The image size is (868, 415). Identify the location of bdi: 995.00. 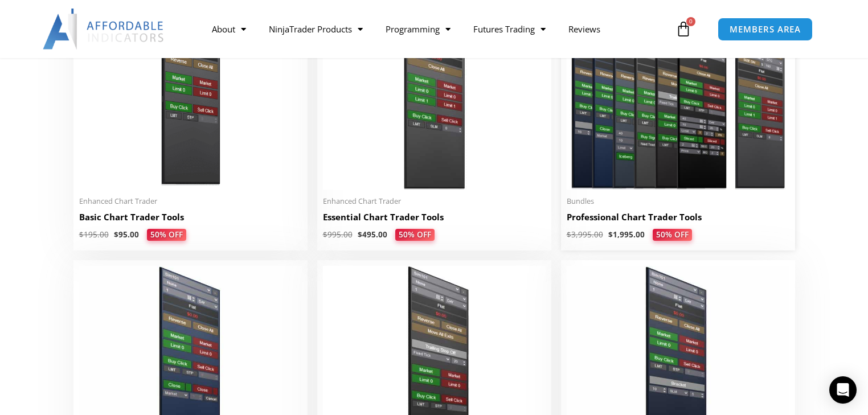
(338, 234).